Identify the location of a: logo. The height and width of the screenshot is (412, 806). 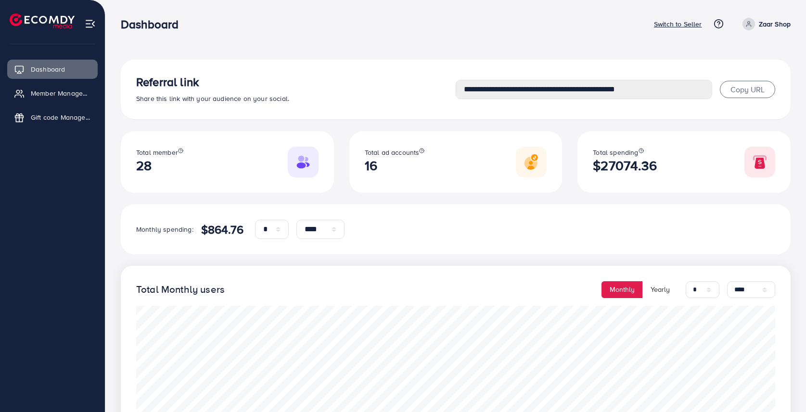
(42, 21).